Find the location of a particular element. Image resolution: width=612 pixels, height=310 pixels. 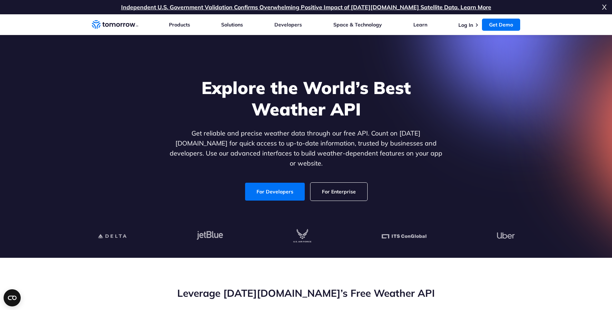

a: Products is located at coordinates (179, 25).